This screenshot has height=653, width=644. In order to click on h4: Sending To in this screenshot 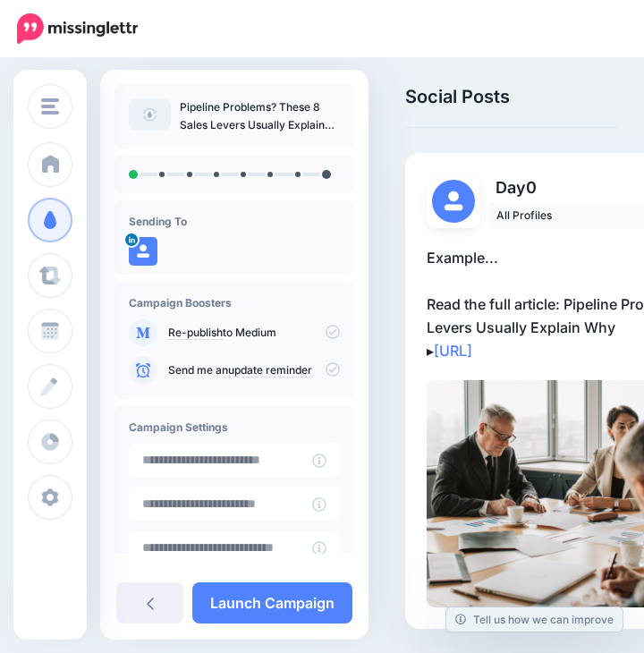, I will do `click(234, 221)`.